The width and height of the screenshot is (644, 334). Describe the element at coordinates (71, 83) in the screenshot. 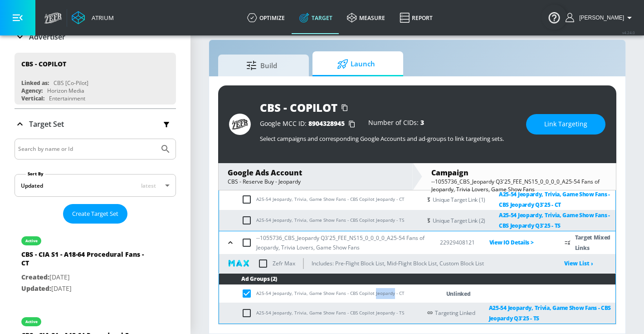

I see `div: CBS [Co-Pilot]` at that location.